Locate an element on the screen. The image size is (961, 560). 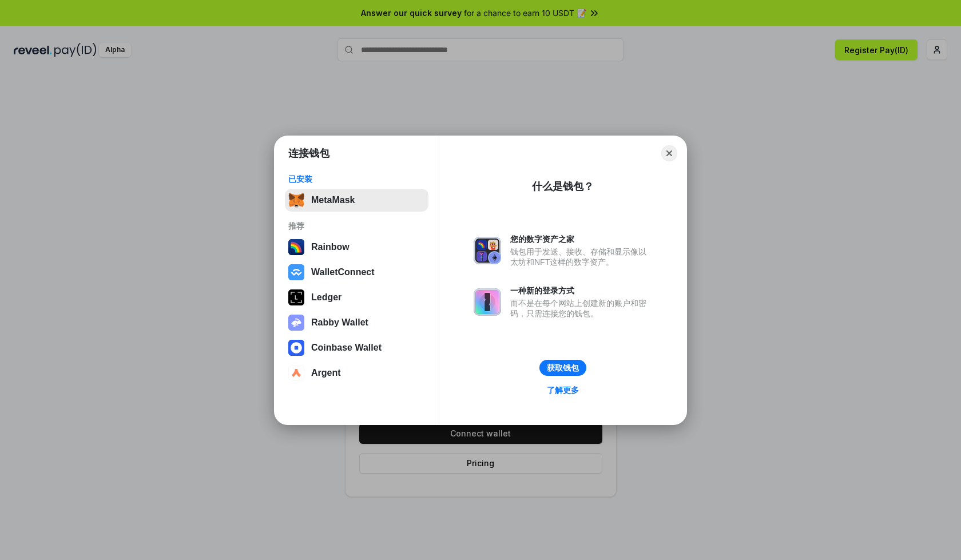
img: svg+xml,%3Csvg%20fill%3D%22none%22%20height%3D%2233%22%20viewBox%3D%220%200%2035%2033%22%20width%... is located at coordinates (297, 200).